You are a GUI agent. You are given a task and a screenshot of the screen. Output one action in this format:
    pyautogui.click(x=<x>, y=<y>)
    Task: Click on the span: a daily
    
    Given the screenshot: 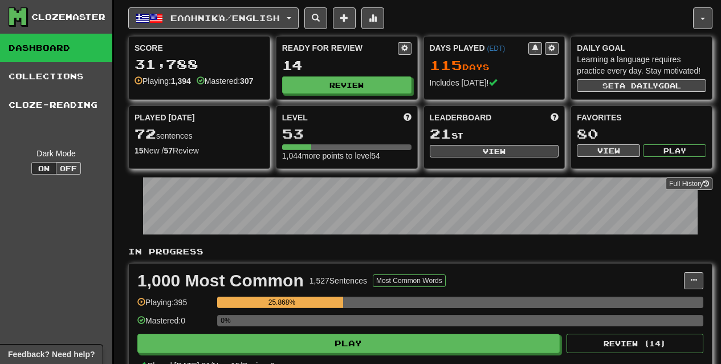 What is the action you would take?
    pyautogui.click(x=639, y=86)
    